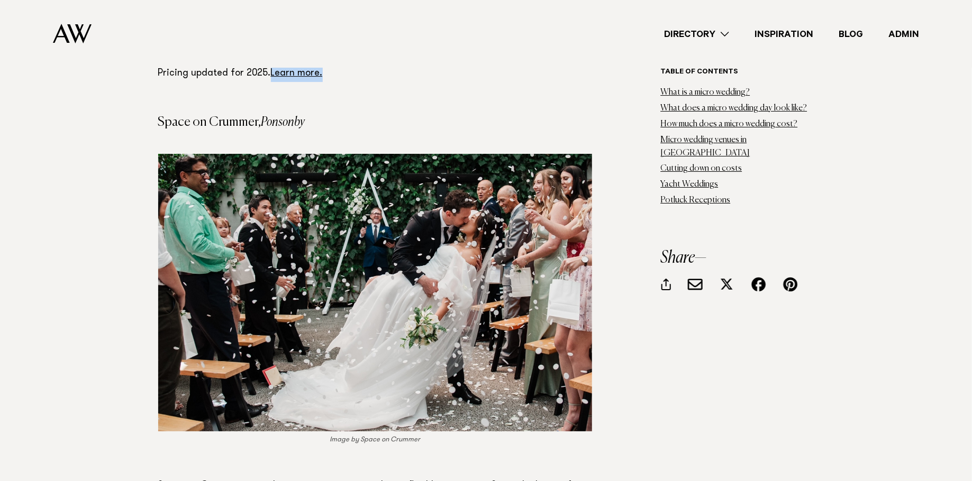  What do you see at coordinates (375, 122) in the screenshot?
I see `h4: Space on Crummer,` at bounding box center [375, 122].